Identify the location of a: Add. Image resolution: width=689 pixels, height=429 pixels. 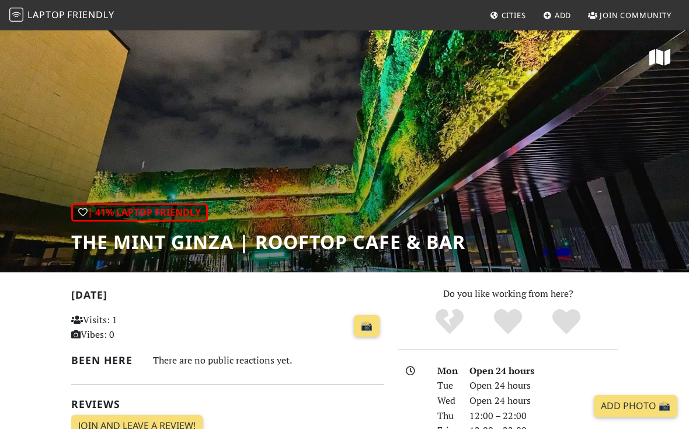
(557, 15).